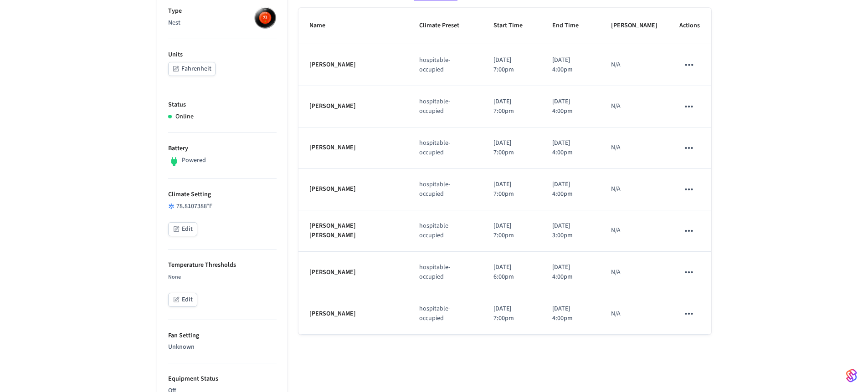  Describe the element at coordinates (194, 160) in the screenshot. I see `p: Powered` at that location.